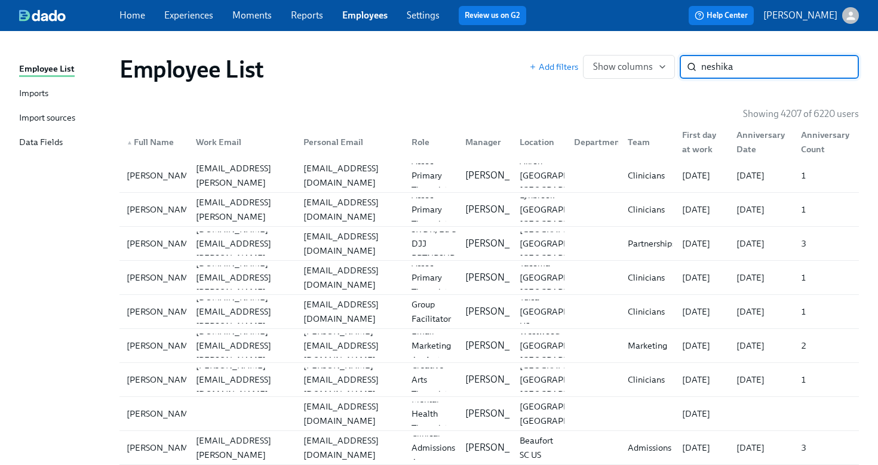 The image size is (878, 465). I want to click on img: dado, so click(42, 16).